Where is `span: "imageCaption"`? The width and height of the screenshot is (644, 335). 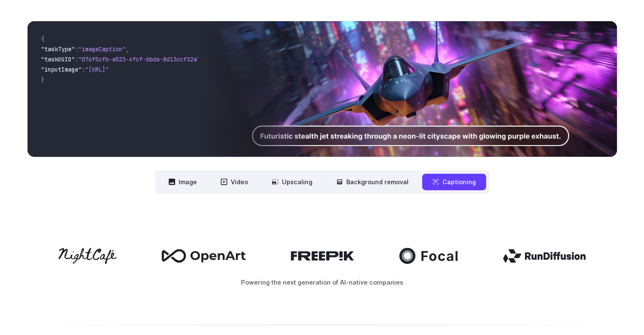
span: "imageCaption" is located at coordinates (102, 49).